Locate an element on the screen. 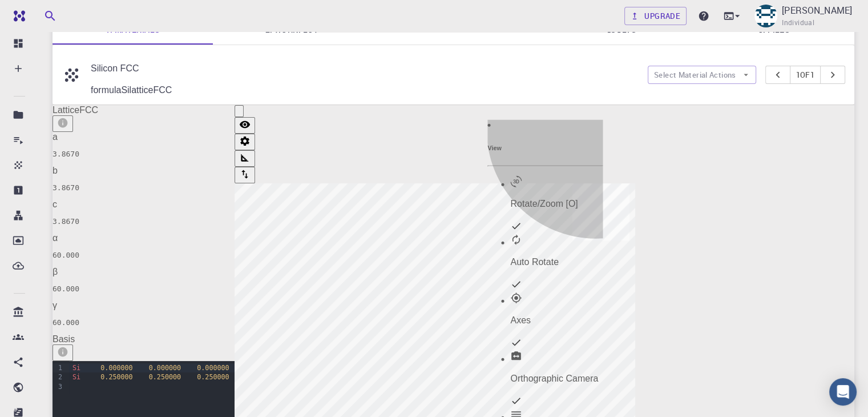 This screenshot has height=417, width=868. span: b is located at coordinates (55, 170).